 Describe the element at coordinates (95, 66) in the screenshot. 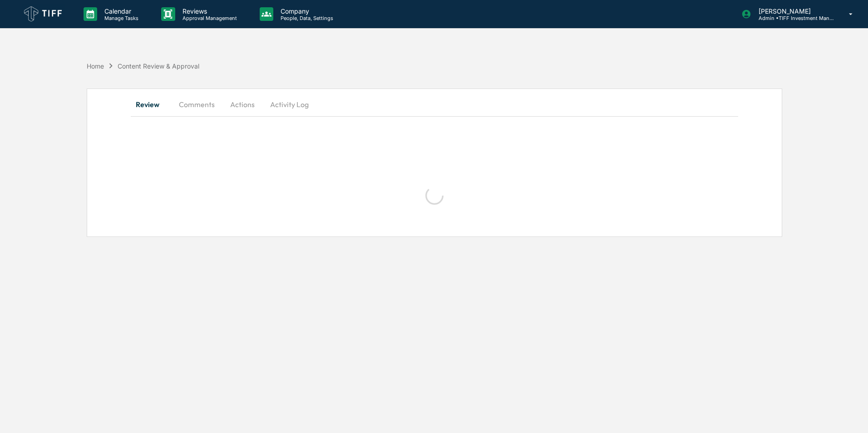

I see `div: Home` at that location.